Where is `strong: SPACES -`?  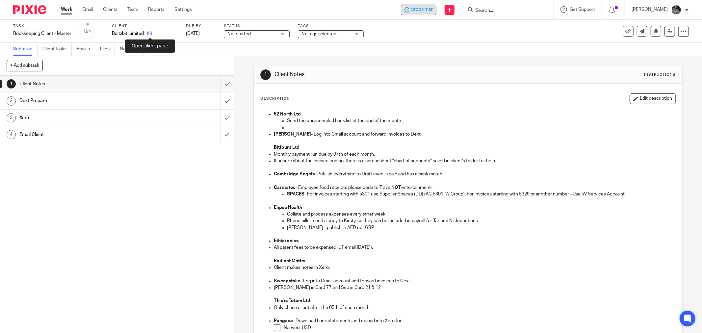
strong: SPACES - is located at coordinates (297, 194).